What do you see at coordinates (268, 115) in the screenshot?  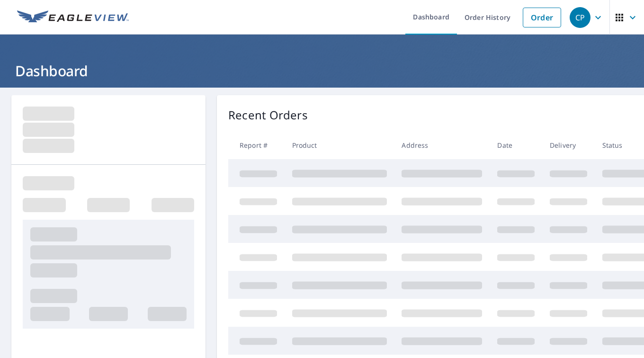 I see `p: Recent Orders` at bounding box center [268, 115].